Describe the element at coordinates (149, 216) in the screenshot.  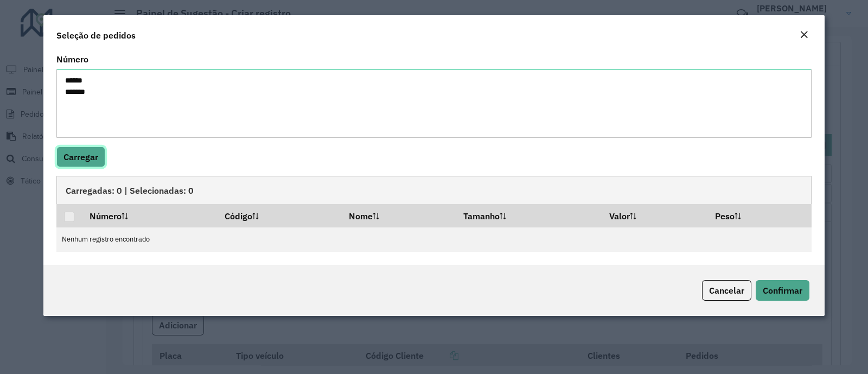
I see `th: Número` at that location.